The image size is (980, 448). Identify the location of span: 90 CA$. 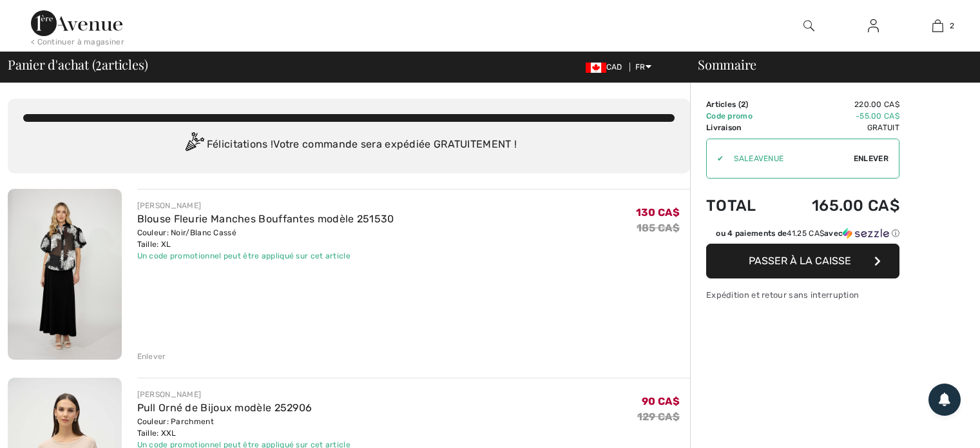
(661, 401).